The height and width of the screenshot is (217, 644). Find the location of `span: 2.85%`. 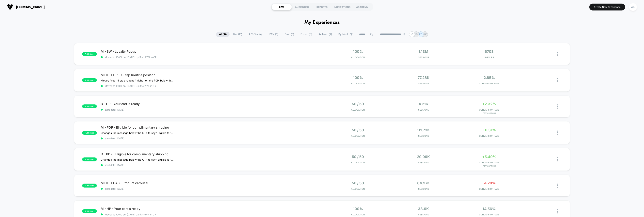

span: 2.85% is located at coordinates (489, 78).